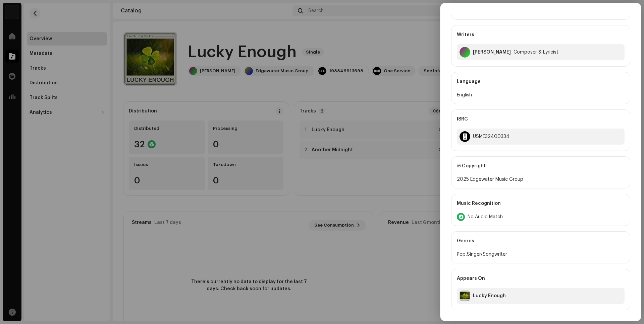 This screenshot has height=324, width=644. I want to click on div: USME32400334, so click(491, 137).